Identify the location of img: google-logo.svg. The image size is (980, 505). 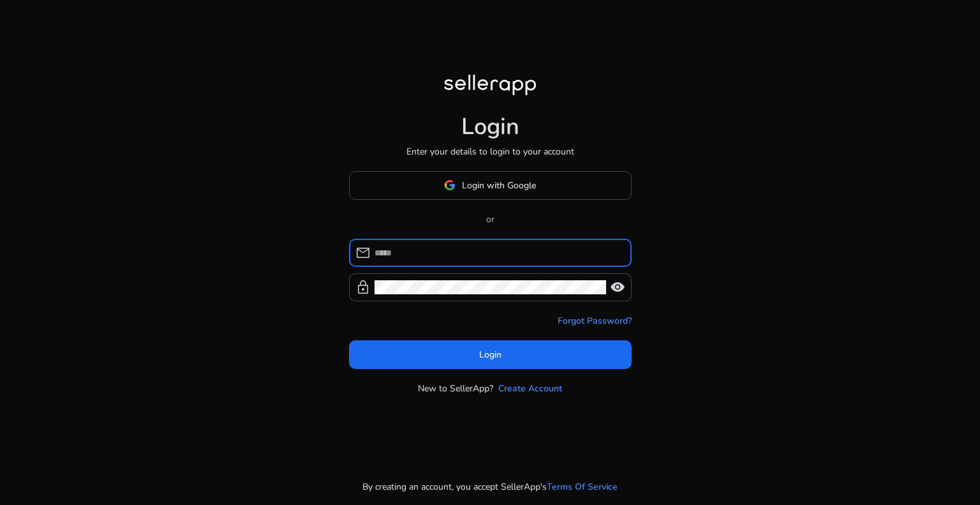
(450, 185).